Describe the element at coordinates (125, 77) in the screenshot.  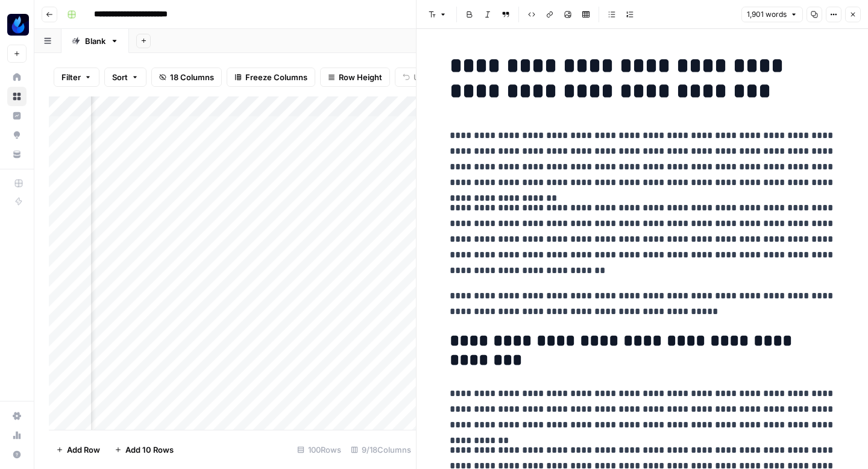
I see `button: Sort` at that location.